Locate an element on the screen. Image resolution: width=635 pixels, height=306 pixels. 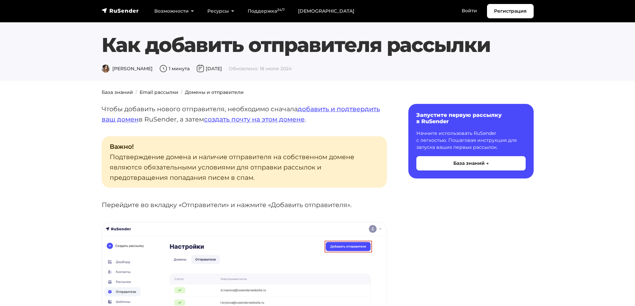
strong: Важно! is located at coordinates (122, 147).